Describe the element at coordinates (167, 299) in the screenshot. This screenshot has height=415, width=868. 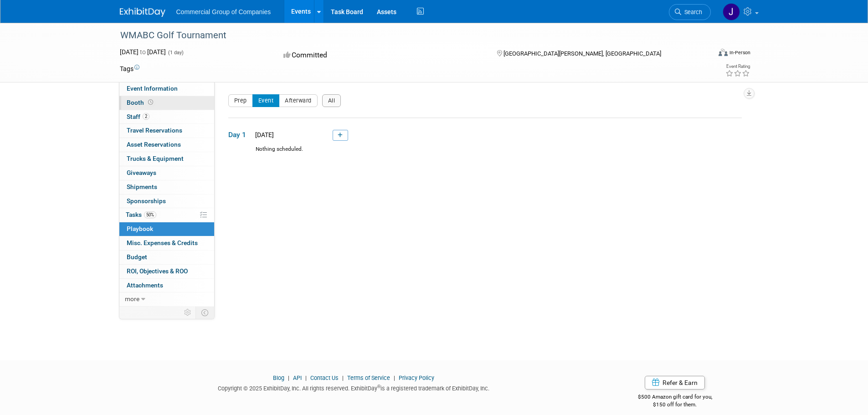
I see `a: more` at that location.